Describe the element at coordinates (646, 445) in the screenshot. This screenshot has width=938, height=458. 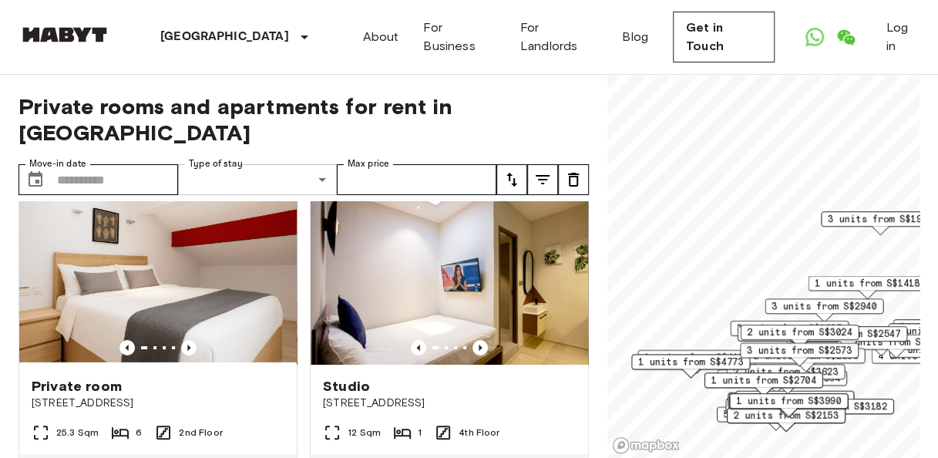
I see `a: Mapbox logo` at that location.